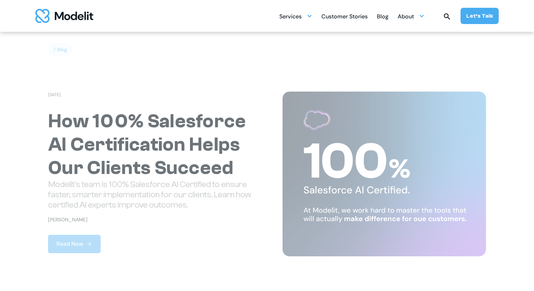 This screenshot has width=534, height=291. What do you see at coordinates (480, 16) in the screenshot?
I see `div: Let’s Talk` at bounding box center [480, 16].